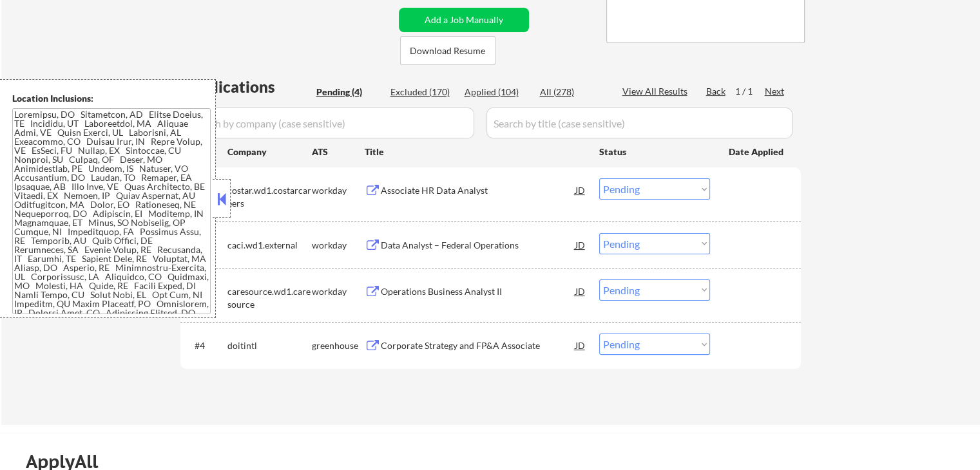 The width and height of the screenshot is (980, 470). What do you see at coordinates (478, 191) in the screenshot?
I see `div: Associate HR Data Analyst` at bounding box center [478, 191].